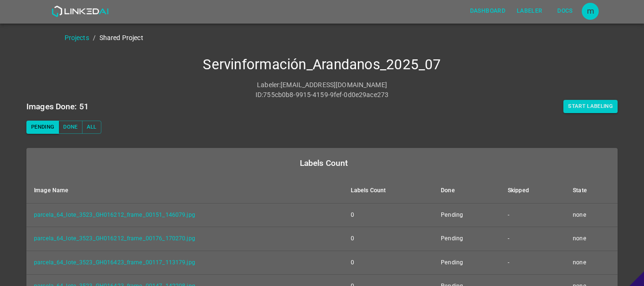 The height and width of the screenshot is (286, 644). I want to click on th: Done, so click(467, 191).